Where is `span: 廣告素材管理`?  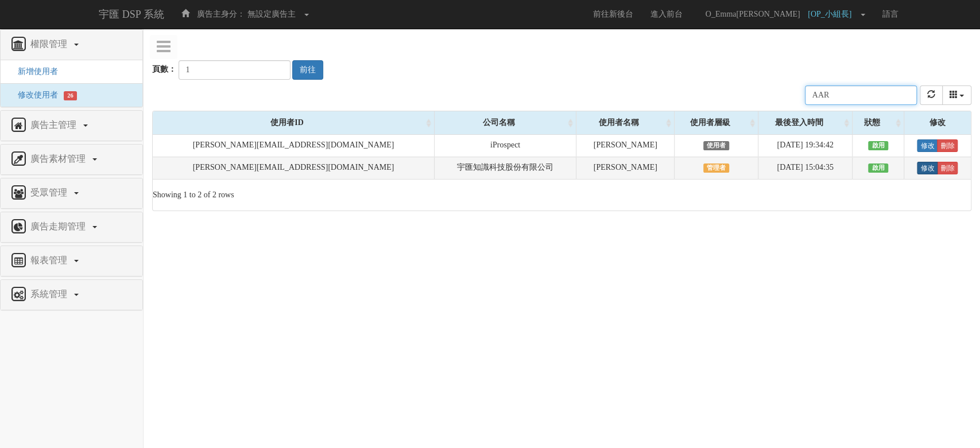
span: 廣告素材管理 is located at coordinates (59, 159).